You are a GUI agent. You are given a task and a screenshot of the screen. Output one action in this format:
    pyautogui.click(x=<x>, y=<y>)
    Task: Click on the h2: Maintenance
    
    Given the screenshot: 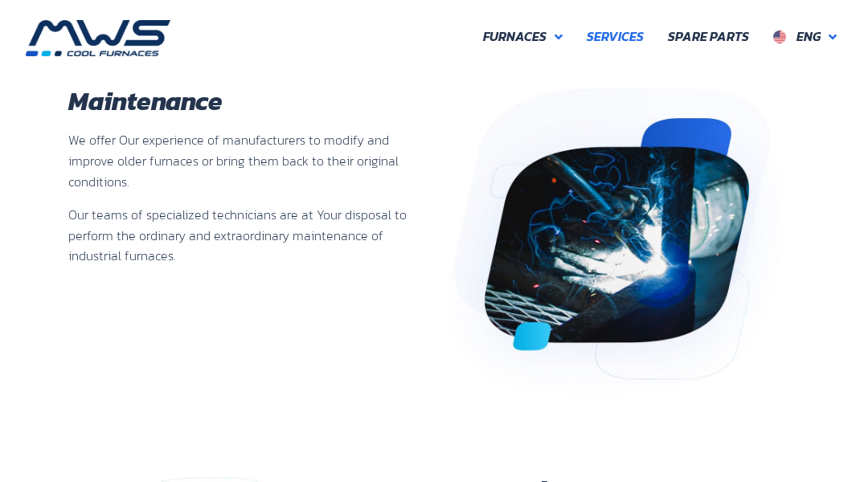 What is the action you would take?
    pyautogui.click(x=251, y=101)
    